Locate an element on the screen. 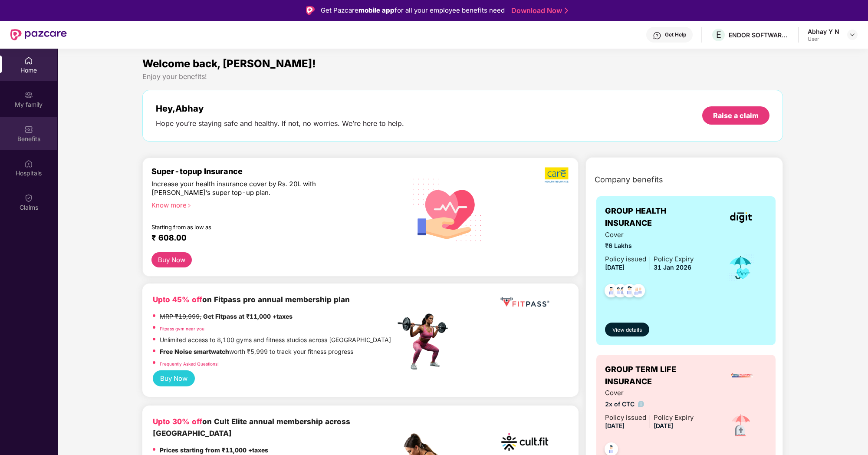 The image size is (868, 455). div: User is located at coordinates (823, 39).